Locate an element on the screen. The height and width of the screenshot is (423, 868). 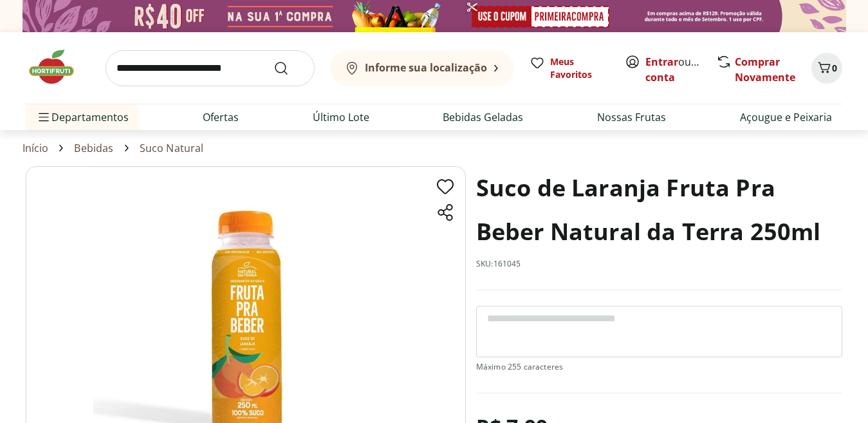
a: Meus Favoritos is located at coordinates (570, 68).